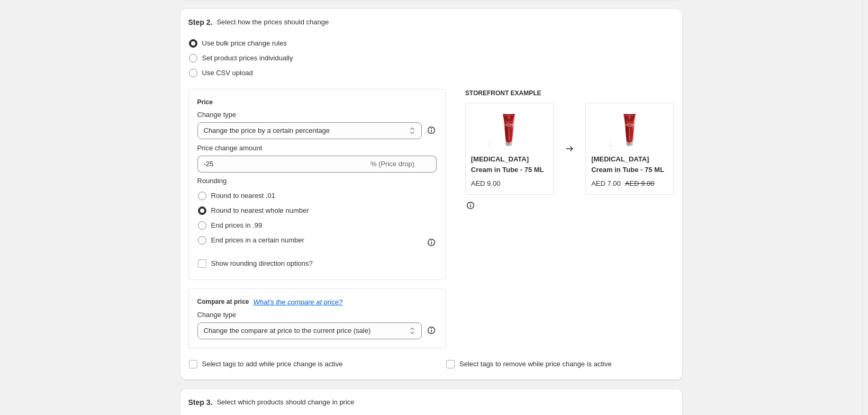 This screenshot has height=415, width=868. What do you see at coordinates (273, 363) in the screenshot?
I see `span: Select tags to add while price change is active` at bounding box center [273, 363].